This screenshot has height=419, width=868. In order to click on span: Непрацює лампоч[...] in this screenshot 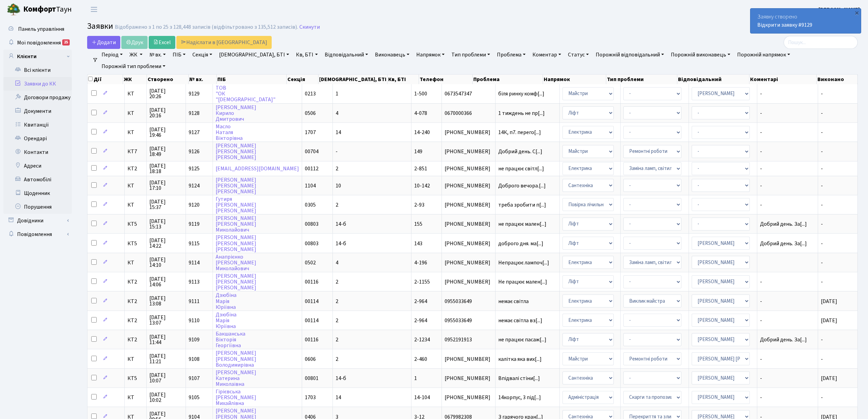, I will do `click(524, 263)`.